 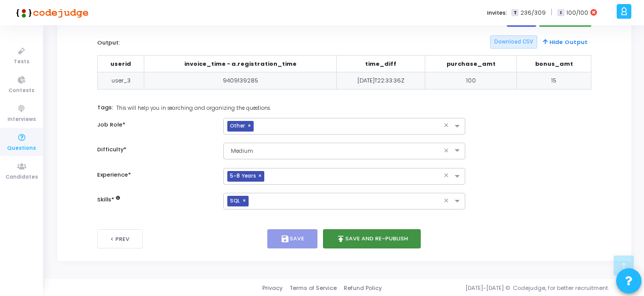 I want to click on span: Other, so click(x=238, y=126).